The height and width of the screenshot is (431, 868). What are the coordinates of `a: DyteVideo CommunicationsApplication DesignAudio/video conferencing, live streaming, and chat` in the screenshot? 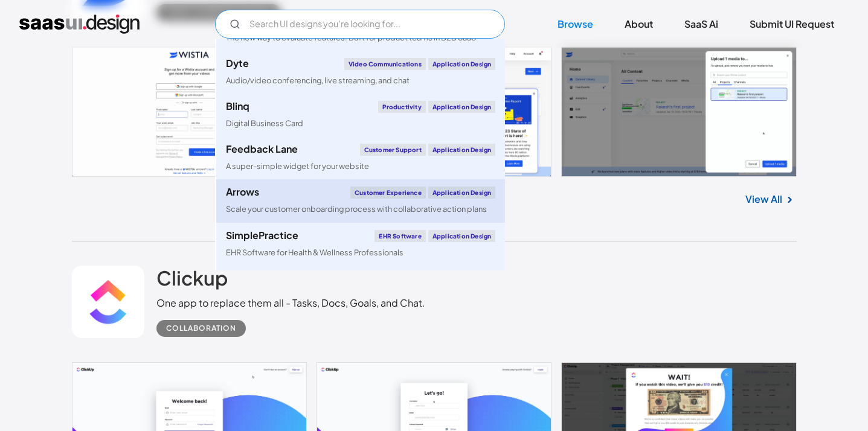 It's located at (360, 72).